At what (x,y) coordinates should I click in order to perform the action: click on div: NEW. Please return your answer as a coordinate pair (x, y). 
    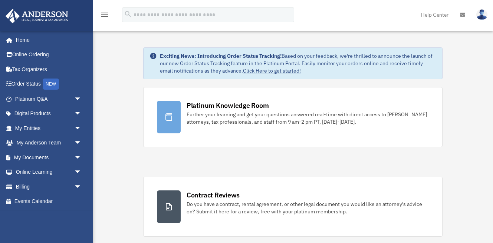
    Looking at the image, I should click on (51, 84).